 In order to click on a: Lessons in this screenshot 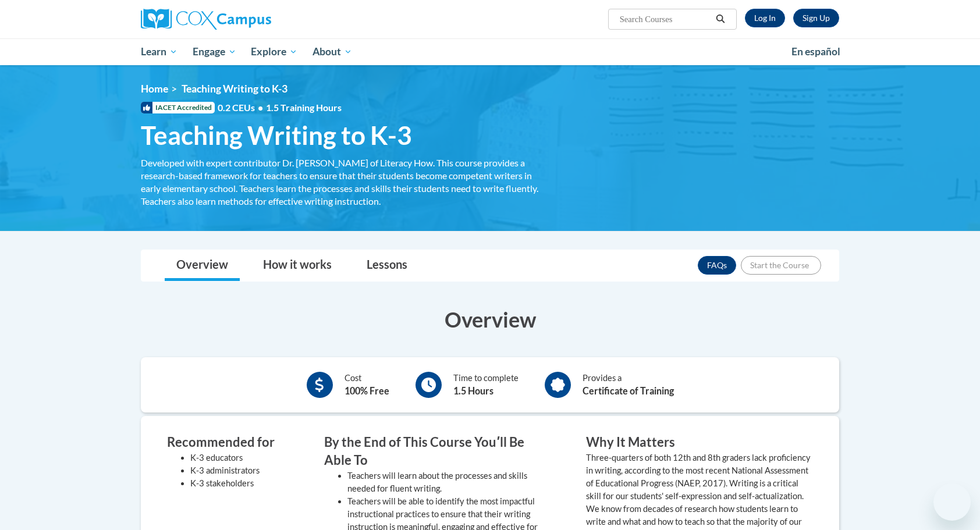, I will do `click(387, 265)`.